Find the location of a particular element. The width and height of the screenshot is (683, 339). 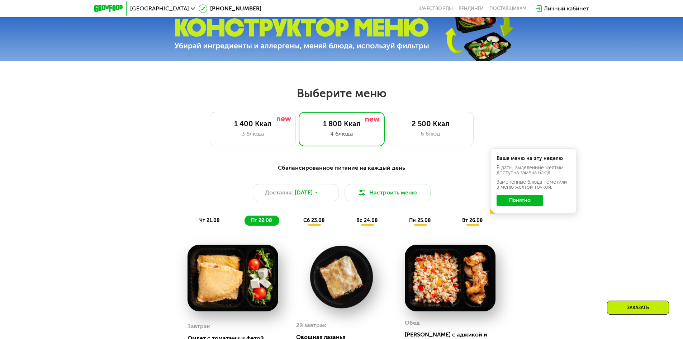

div: 3 блюда is located at coordinates (253, 134).